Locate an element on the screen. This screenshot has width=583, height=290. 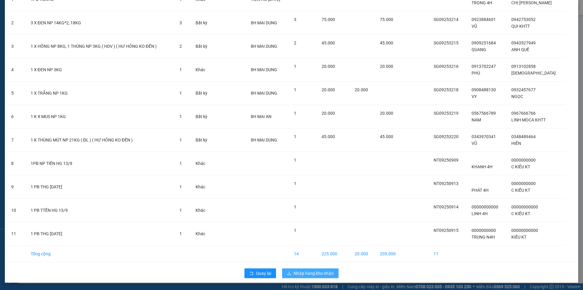
span: SG09253219 is located at coordinates (446, 113).